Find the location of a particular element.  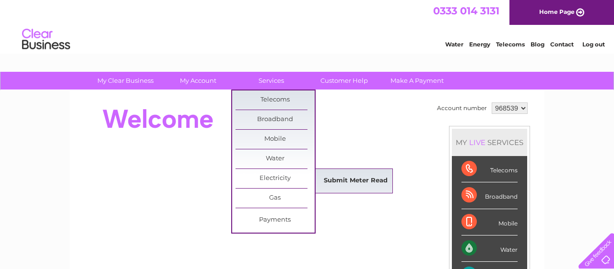

a: Energy is located at coordinates (480, 44).